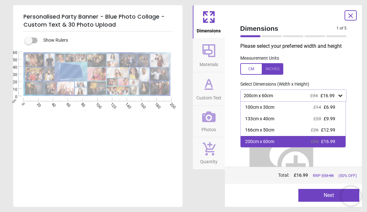 The width and height of the screenshot is (367, 212). What do you see at coordinates (272, 84) in the screenshot?
I see `label: Select Dimensions (Width x Height)` at bounding box center [272, 84].